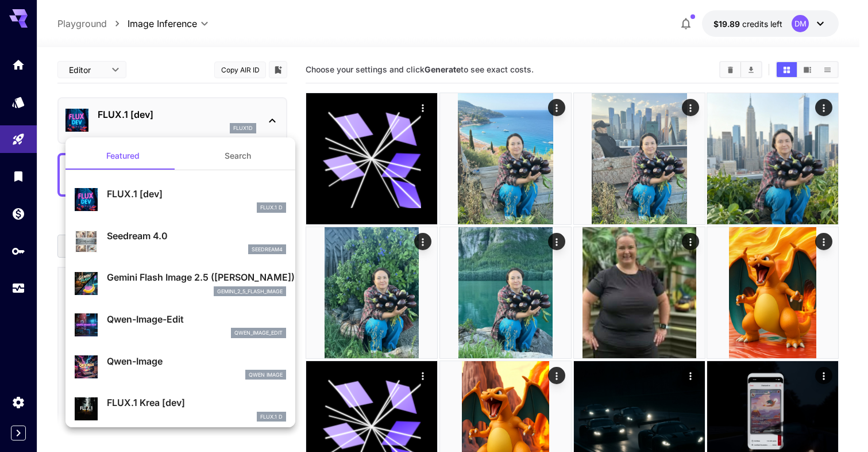  I want to click on div: Qwen-Image-Editqwen_image_edit, so click(180, 325).